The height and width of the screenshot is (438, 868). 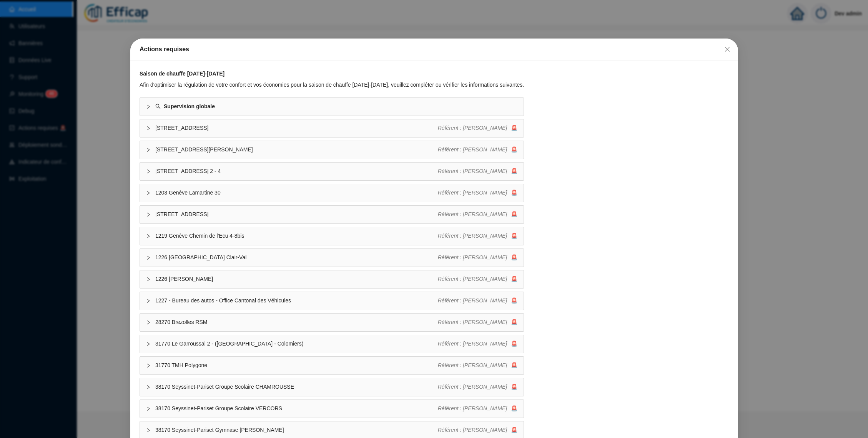 I want to click on span: Fermer, so click(x=727, y=49).